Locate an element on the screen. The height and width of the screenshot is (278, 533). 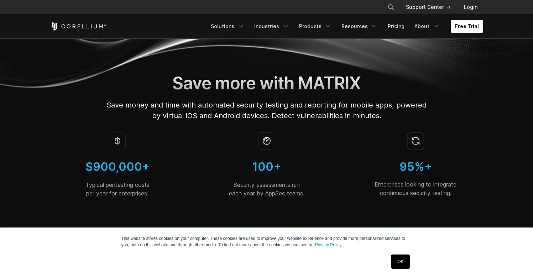
a: Support Center is located at coordinates (427, 7).